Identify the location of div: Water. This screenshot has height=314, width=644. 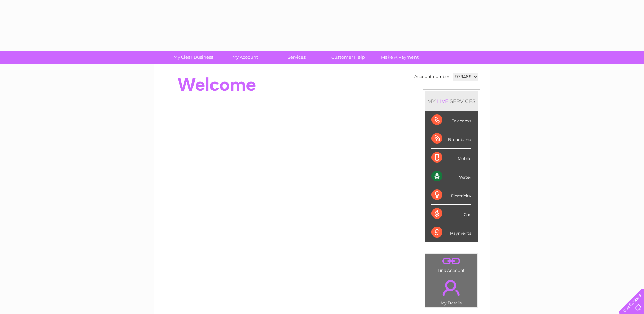
(451, 176).